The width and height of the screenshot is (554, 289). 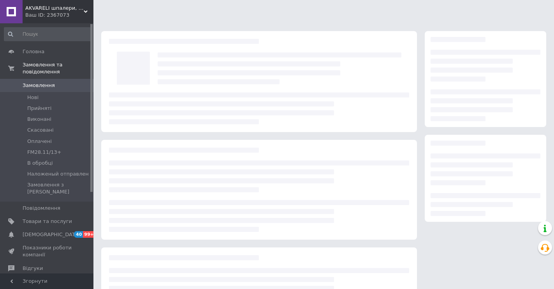 I want to click on span: Відгуки, so click(x=33, y=269).